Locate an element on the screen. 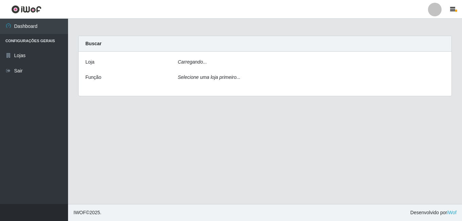 This screenshot has width=462, height=221. strong: Buscar is located at coordinates (93, 44).